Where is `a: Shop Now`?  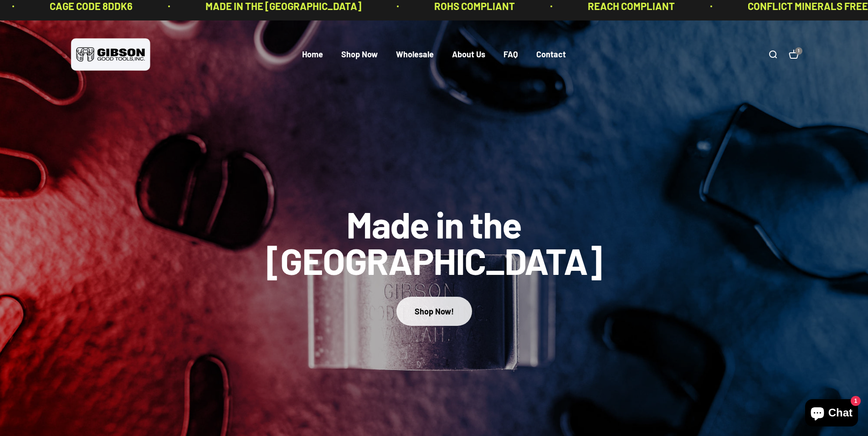
a: Shop Now is located at coordinates (360, 55).